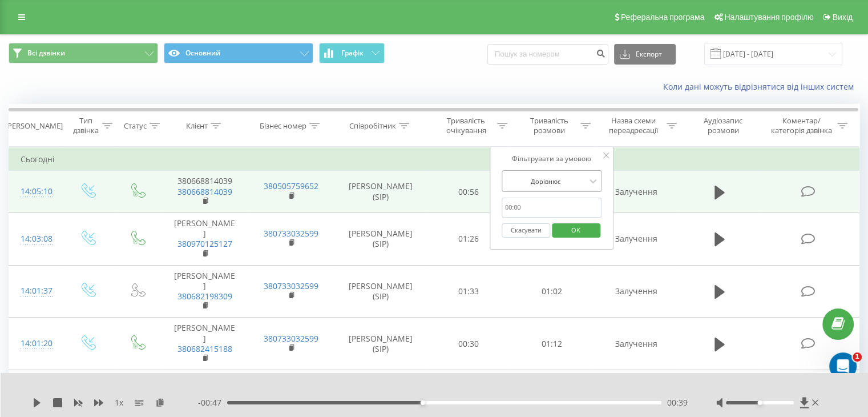 The image size is (868, 417). Describe the element at coordinates (552, 207) in the screenshot. I see `input: 00:00` at that location.